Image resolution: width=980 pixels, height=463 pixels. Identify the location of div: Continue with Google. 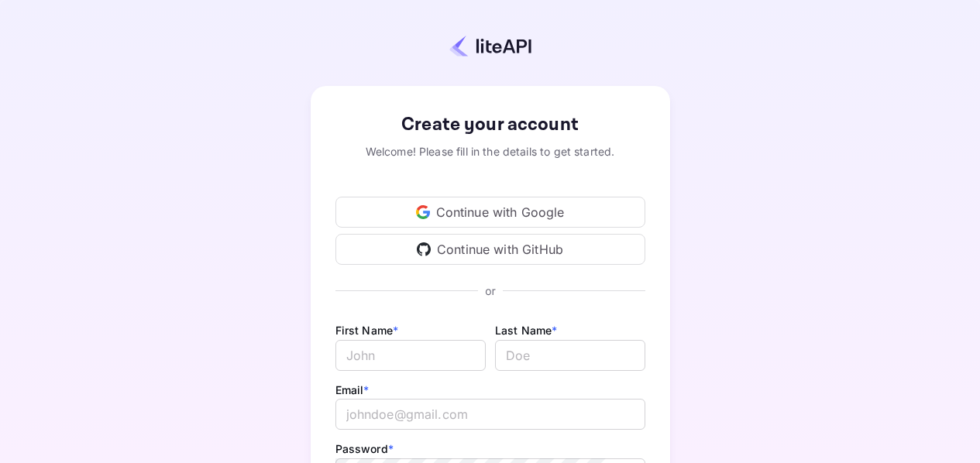
(490, 212).